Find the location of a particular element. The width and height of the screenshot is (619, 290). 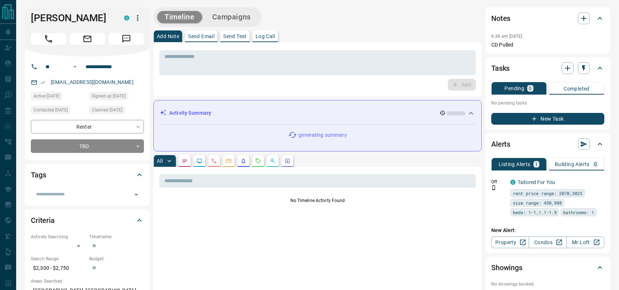

p: All is located at coordinates (160, 161).